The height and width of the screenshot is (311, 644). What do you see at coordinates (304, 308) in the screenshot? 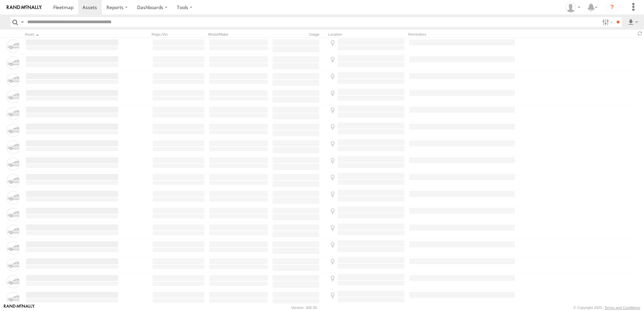
I see `div: Version: 306.00` at bounding box center [304, 308].